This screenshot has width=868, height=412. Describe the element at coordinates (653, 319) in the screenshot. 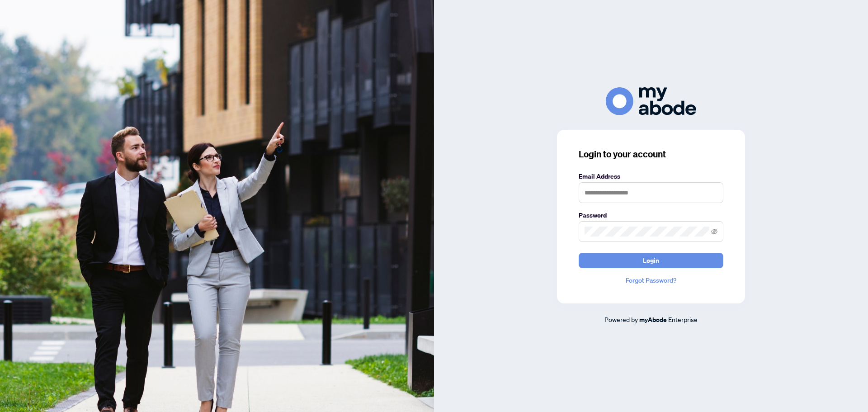

I see `a: myAbode` at that location.